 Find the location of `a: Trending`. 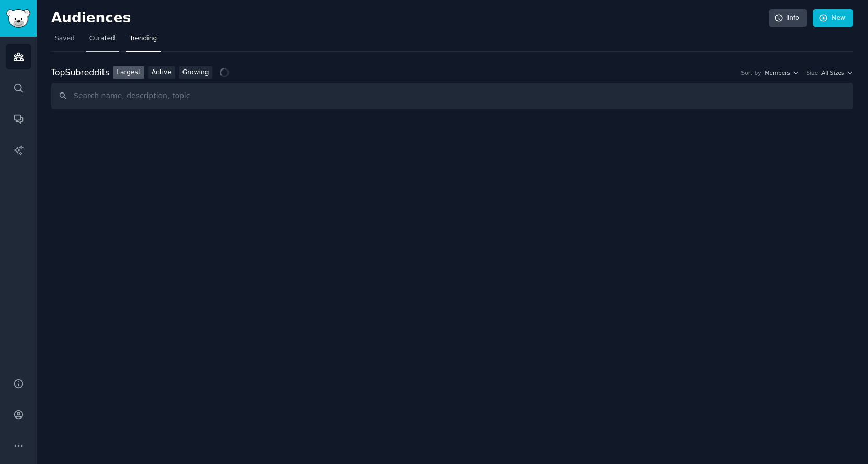

a: Trending is located at coordinates (143, 41).